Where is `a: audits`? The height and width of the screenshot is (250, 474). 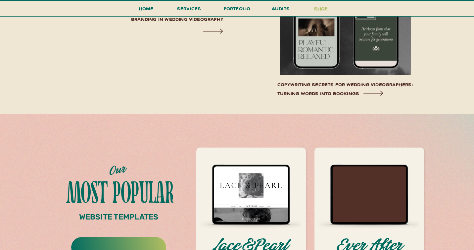
a: audits is located at coordinates (281, 10).